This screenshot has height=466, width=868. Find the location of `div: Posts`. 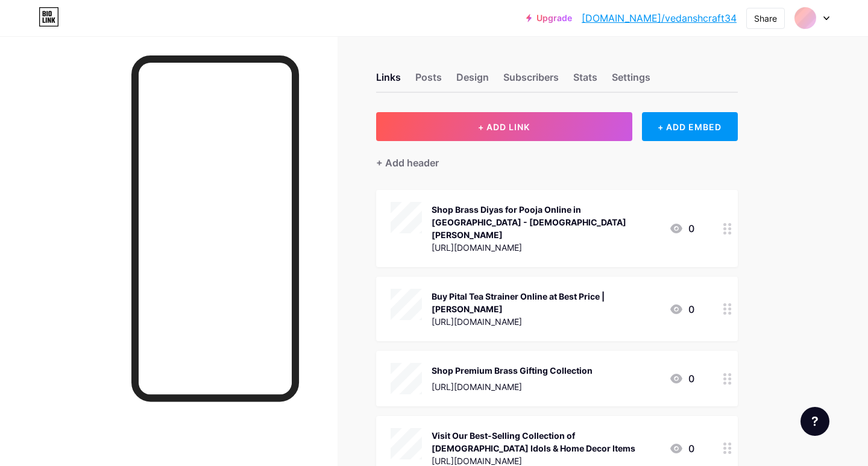

div: Posts is located at coordinates (429, 80).